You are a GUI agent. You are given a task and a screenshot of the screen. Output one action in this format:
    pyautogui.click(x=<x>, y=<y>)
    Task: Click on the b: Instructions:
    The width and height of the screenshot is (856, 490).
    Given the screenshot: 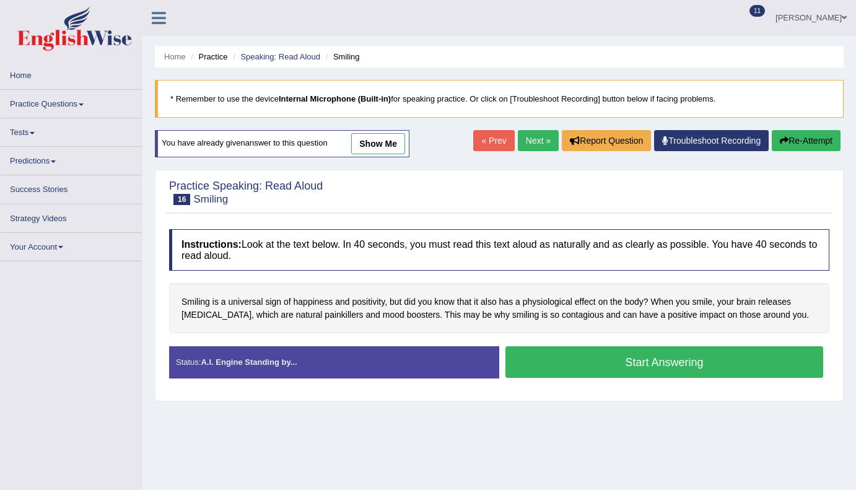 What is the action you would take?
    pyautogui.click(x=211, y=244)
    